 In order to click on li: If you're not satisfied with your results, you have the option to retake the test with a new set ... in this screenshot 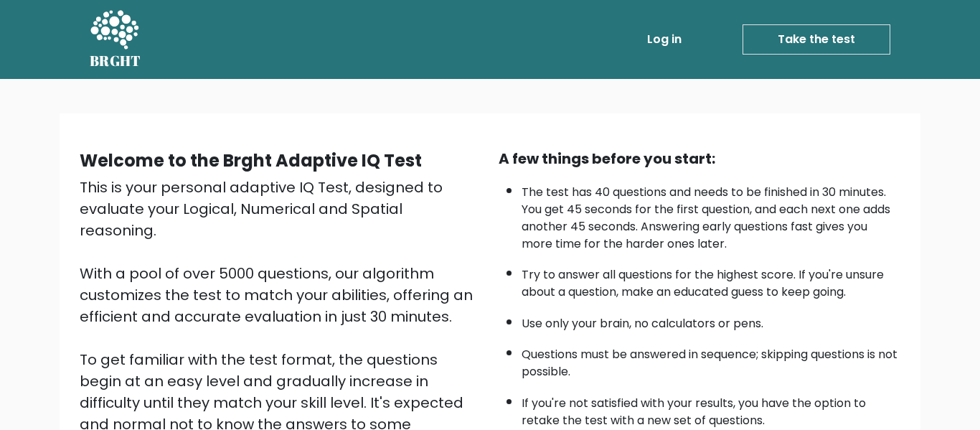, I will do `click(710, 408)`.